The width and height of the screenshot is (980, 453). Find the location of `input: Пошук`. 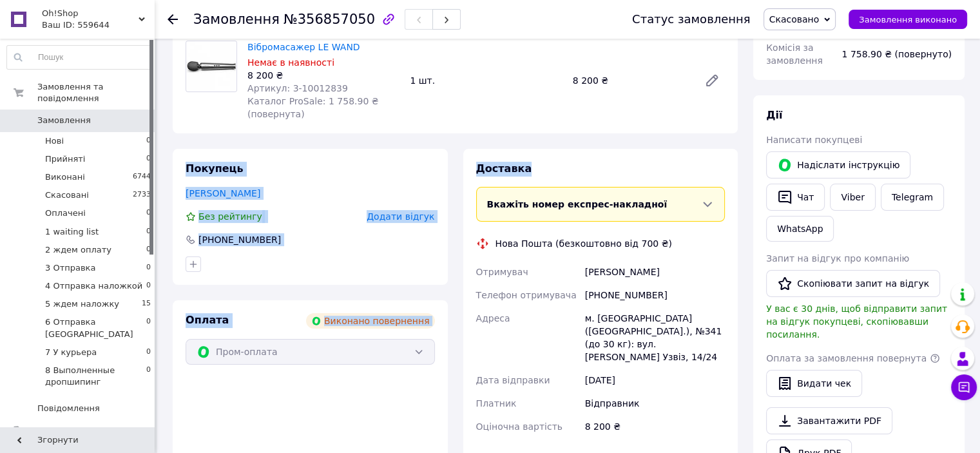

input: Пошук is located at coordinates (79, 58).